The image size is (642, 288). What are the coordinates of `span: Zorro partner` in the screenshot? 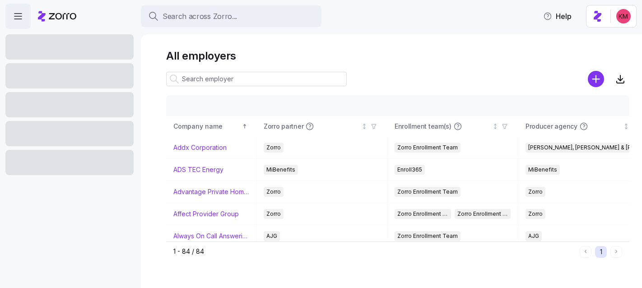 It's located at (283, 126).